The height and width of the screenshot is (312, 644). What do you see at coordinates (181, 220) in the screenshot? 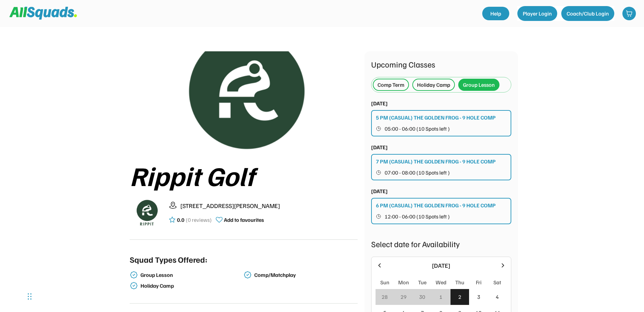
I see `div: 0.0` at bounding box center [181, 220].